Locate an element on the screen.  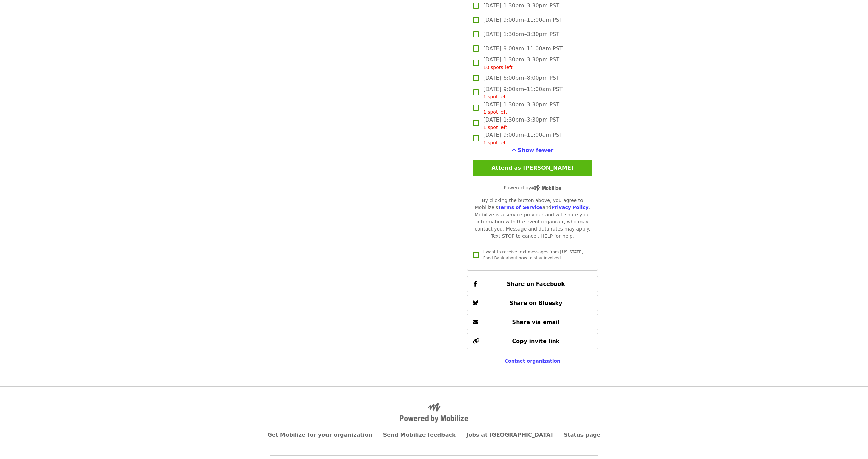
a: Terms of Service is located at coordinates (520, 207).